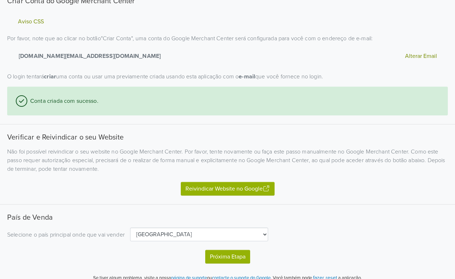 The height and width of the screenshot is (279, 455). Describe the element at coordinates (50, 77) in the screenshot. I see `strong: criar` at that location.